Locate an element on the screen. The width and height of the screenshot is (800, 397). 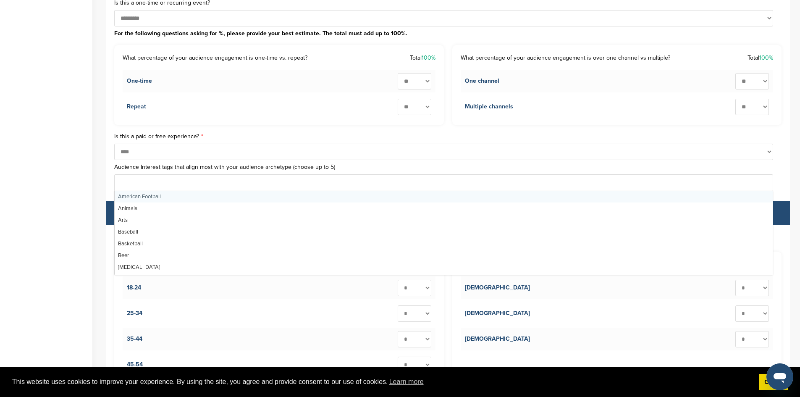
div: American Football is located at coordinates (443, 196).